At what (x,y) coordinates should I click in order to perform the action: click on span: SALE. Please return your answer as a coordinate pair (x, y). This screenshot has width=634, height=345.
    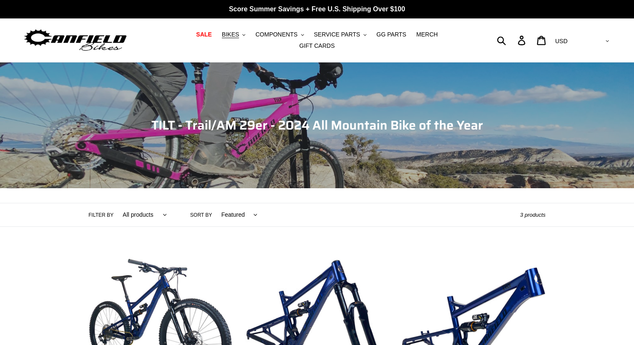
    Looking at the image, I should click on (204, 34).